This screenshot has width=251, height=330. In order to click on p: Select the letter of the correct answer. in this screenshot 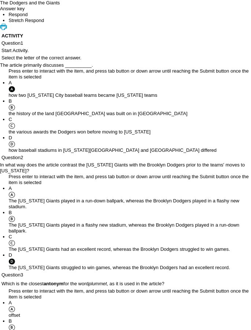, I will do `click(125, 58)`.